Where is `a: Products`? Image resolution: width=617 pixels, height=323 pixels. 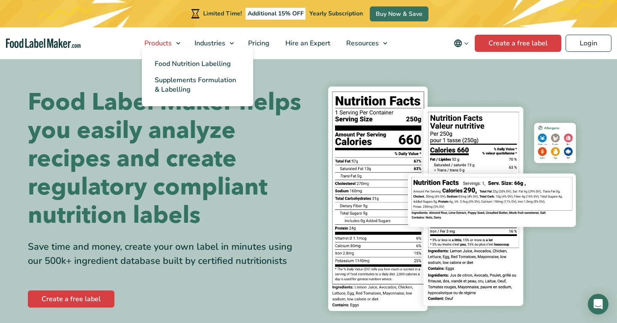
a: Products is located at coordinates (161, 43).